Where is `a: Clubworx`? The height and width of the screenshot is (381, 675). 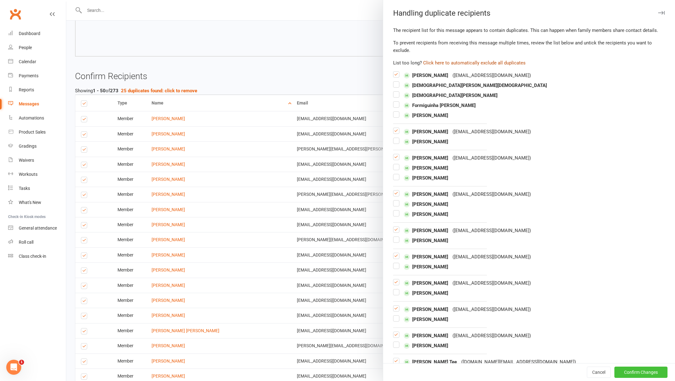 a: Clubworx is located at coordinates (15, 14).